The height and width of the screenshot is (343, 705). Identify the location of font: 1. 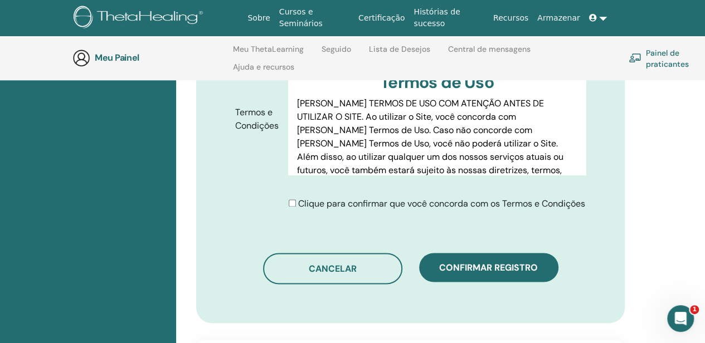
(694, 309).